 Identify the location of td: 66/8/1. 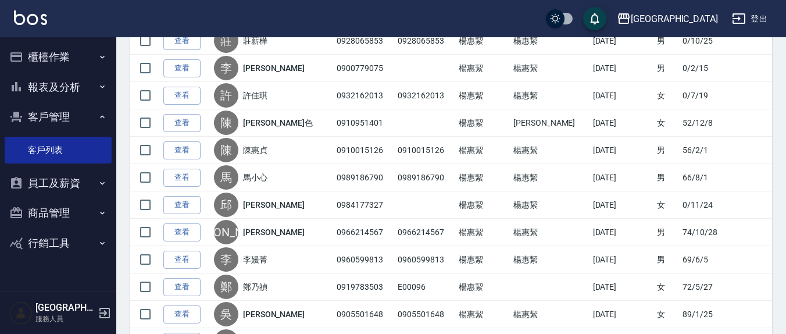
(703, 177).